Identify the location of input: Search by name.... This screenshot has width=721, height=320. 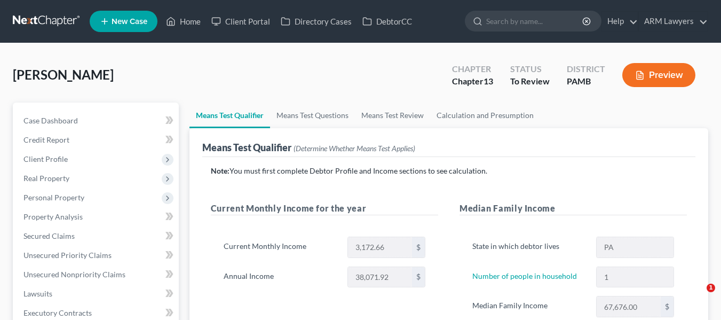
(535, 21).